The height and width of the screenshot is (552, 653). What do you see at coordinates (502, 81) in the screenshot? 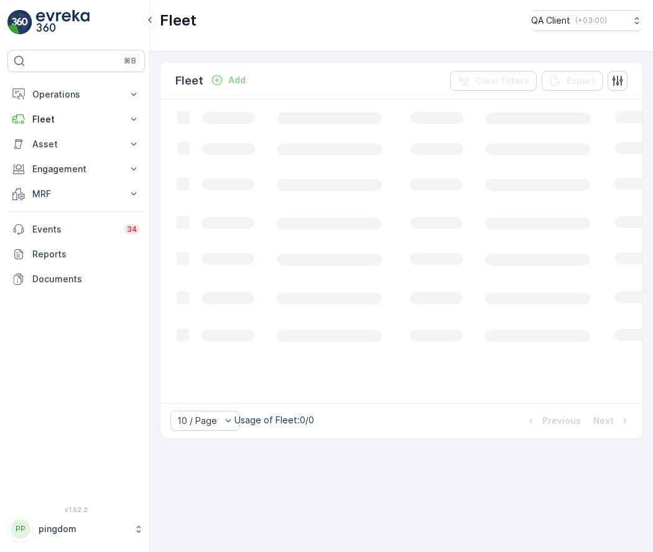
I see `p: Clear Filters` at bounding box center [502, 81].